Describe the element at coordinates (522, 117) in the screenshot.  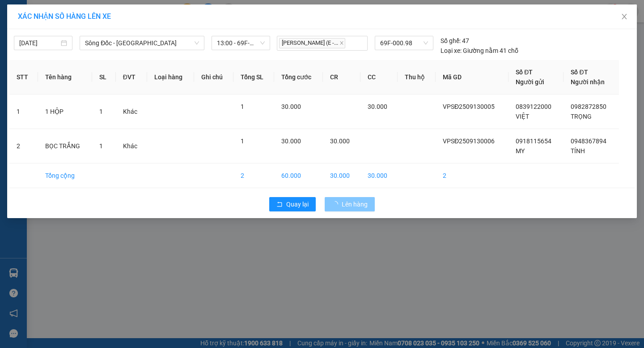
I see `span: VIỆT` at that location.